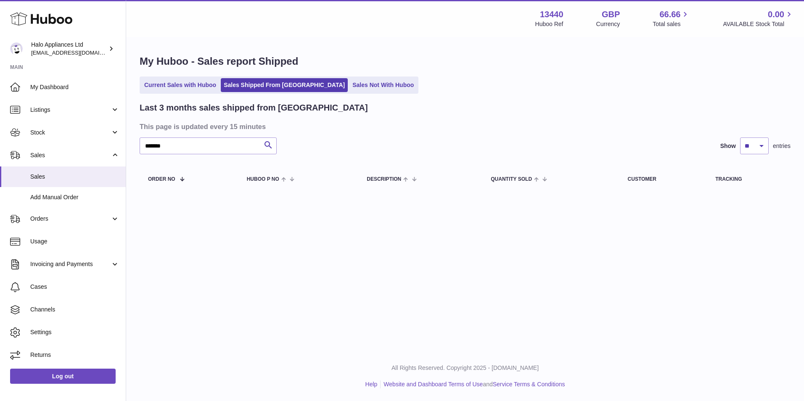 This screenshot has height=401, width=804. Describe the element at coordinates (758, 24) in the screenshot. I see `span: AVAILABLE Stock Total` at that location.